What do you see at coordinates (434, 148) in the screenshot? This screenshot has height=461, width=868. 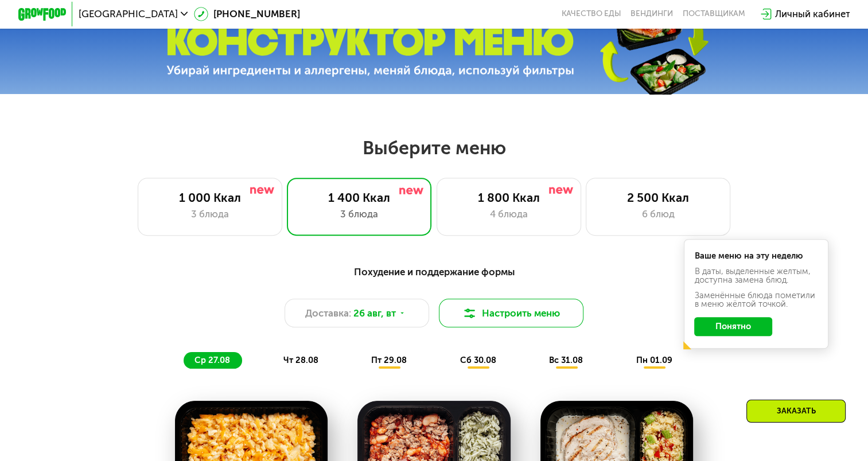 I see `h2: Выберите меню` at bounding box center [434, 148].